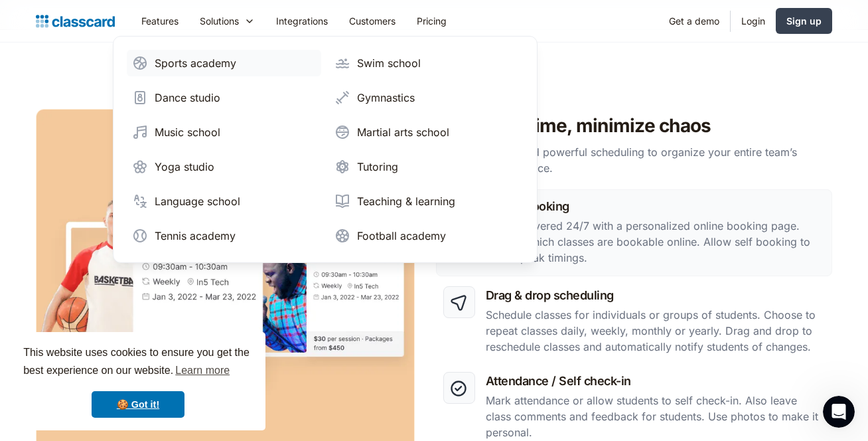 The width and height of the screenshot is (868, 441). What do you see at coordinates (202, 371) in the screenshot?
I see `a: learn more about cookies` at bounding box center [202, 371].